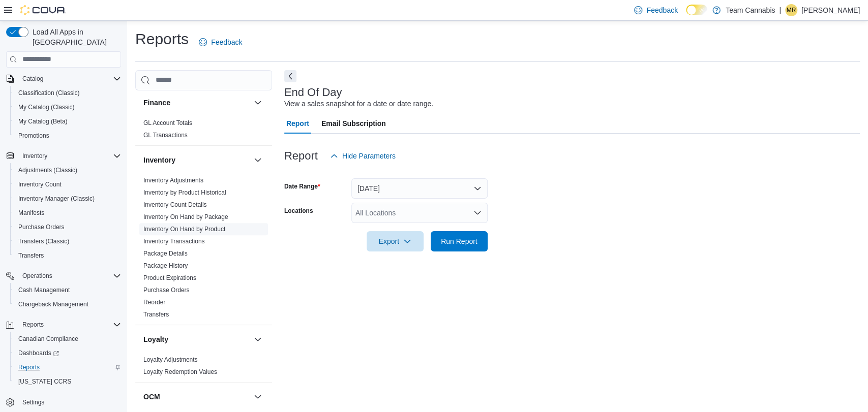 The width and height of the screenshot is (868, 412). Describe the element at coordinates (165, 135) in the screenshot. I see `span: GL Transactions` at that location.